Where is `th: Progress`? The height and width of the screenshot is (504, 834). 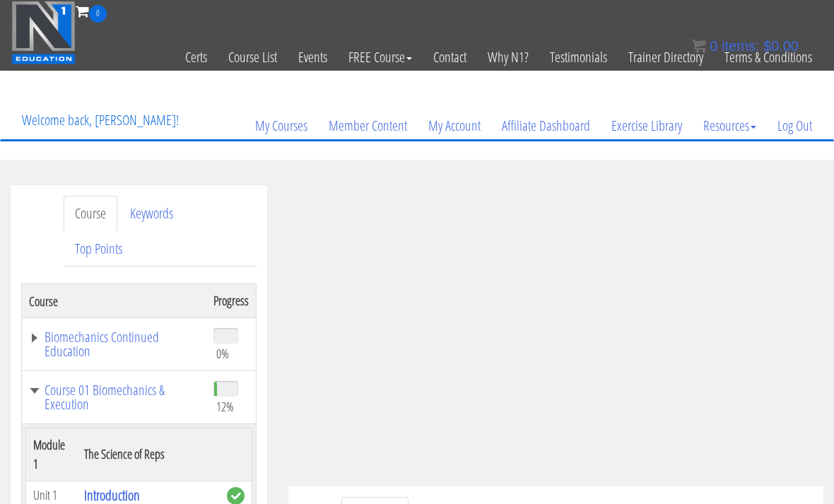
th: Progress is located at coordinates (231, 301).